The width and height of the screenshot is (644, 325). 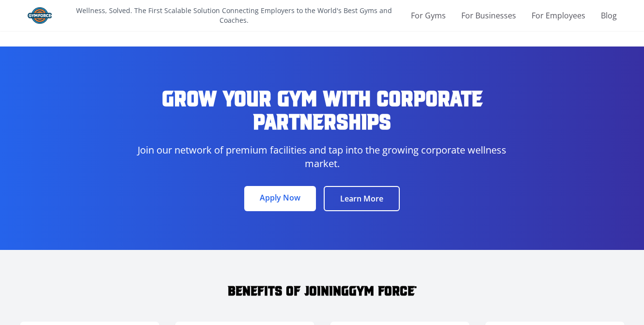 I want to click on h2: Benefits of Joining, so click(x=322, y=290).